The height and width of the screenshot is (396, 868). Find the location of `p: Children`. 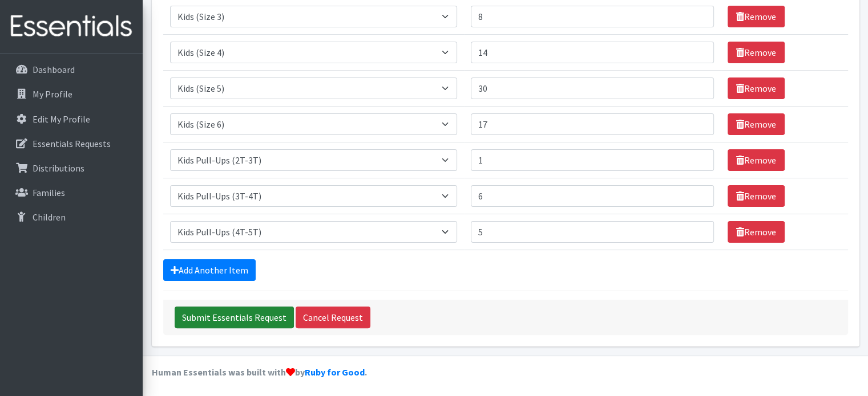

p: Children is located at coordinates (49, 217).